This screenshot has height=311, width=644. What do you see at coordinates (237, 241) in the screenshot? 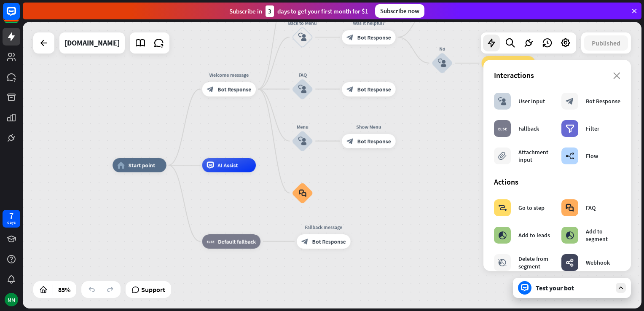
I see `span: Default fallback` at bounding box center [237, 241].